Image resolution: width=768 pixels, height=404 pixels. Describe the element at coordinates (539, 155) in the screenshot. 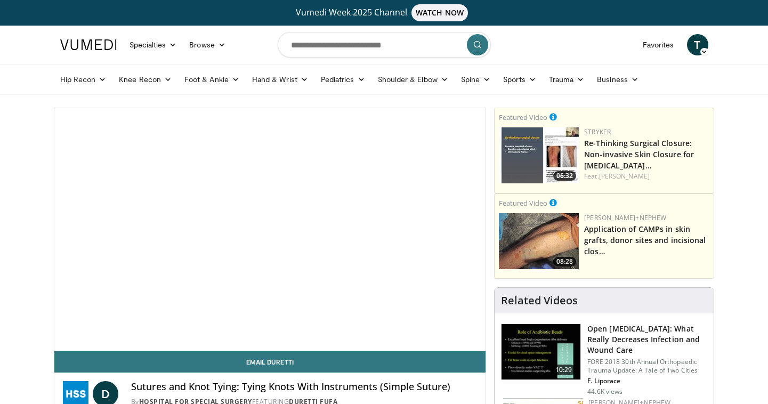

I see `a: 06:32` at that location.